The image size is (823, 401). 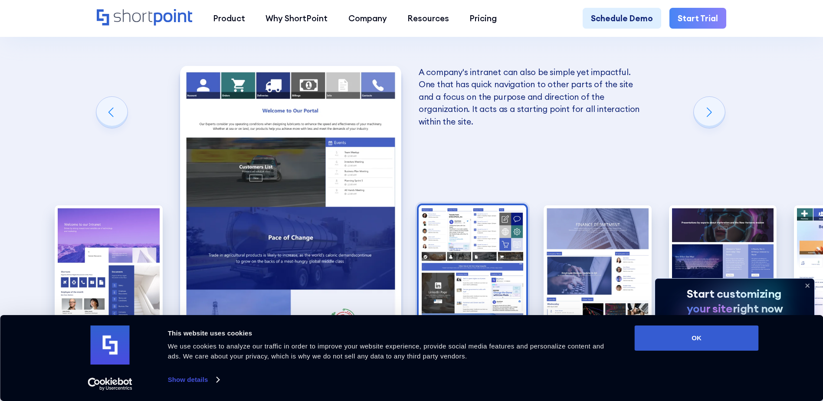 What do you see at coordinates (296, 18) in the screenshot?
I see `div: Why ShortPoint` at bounding box center [296, 18].